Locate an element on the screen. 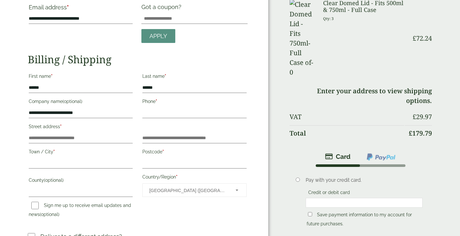 This screenshot has height=236, width=460. bdi: 179.79 is located at coordinates (420, 133).